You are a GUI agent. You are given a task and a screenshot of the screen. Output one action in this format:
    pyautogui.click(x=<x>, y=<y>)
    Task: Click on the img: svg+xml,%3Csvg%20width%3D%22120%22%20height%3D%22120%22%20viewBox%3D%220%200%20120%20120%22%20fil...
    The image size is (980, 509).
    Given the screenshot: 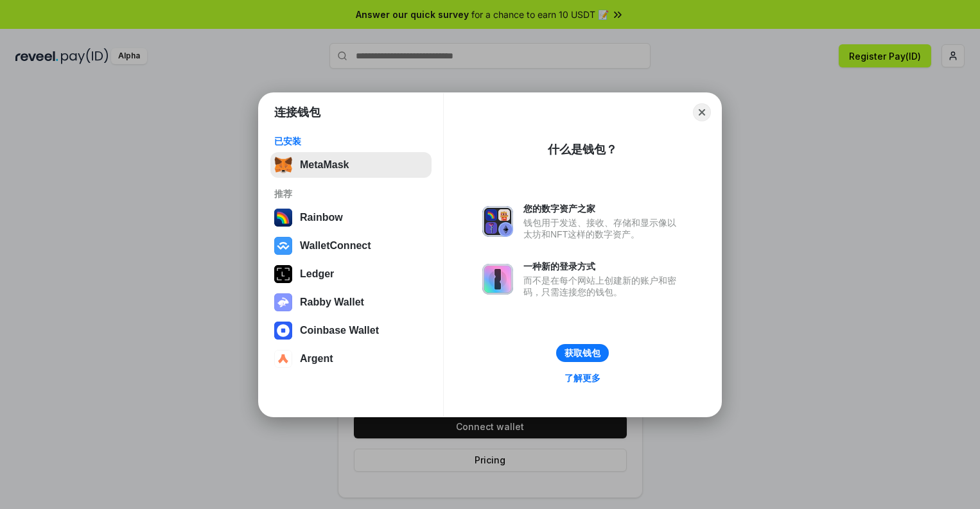 What is the action you would take?
    pyautogui.click(x=283, y=218)
    